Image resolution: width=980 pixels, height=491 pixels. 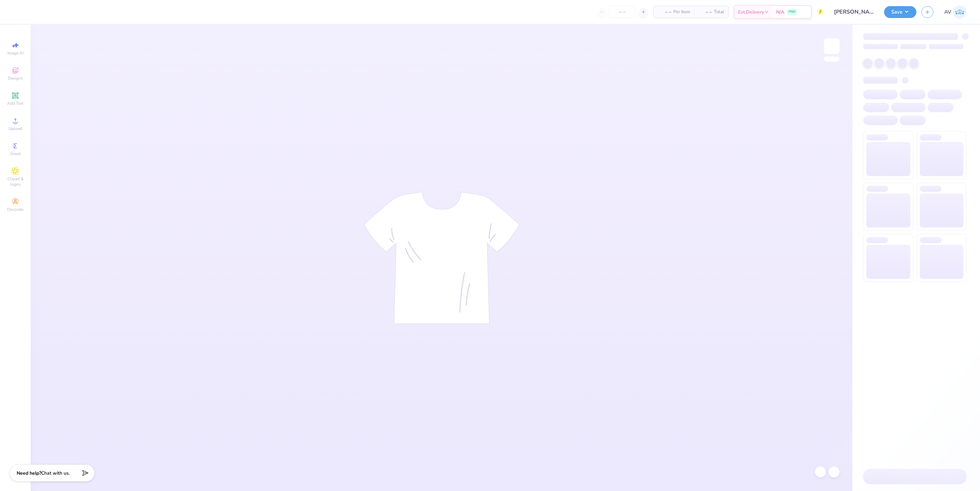 I want to click on span: N/A, so click(x=780, y=12).